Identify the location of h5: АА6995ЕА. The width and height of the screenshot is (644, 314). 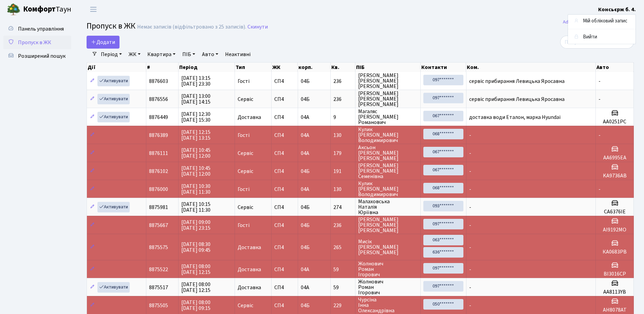
(615, 157).